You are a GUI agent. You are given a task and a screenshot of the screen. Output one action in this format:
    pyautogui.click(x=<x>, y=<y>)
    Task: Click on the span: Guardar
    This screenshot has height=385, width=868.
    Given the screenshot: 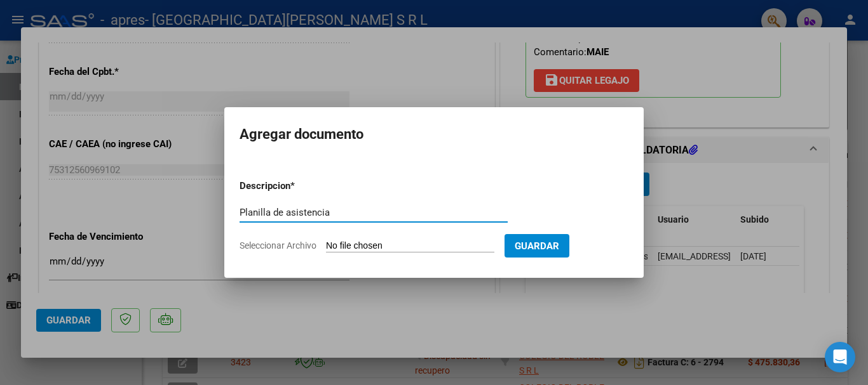 What is the action you would take?
    pyautogui.click(x=537, y=247)
    